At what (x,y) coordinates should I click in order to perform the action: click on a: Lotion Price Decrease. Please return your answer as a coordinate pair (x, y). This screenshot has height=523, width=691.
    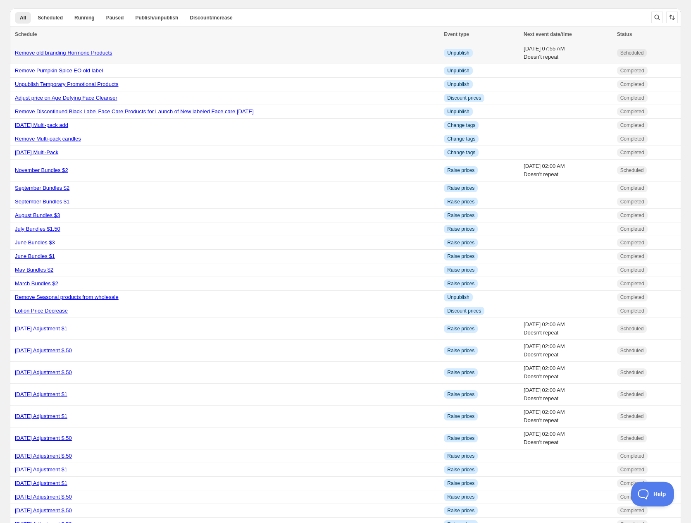
    Looking at the image, I should click on (41, 311).